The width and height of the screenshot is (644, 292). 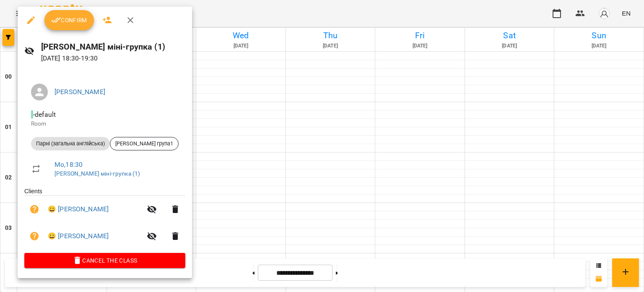 I want to click on span: Cancel the class, so click(x=105, y=261).